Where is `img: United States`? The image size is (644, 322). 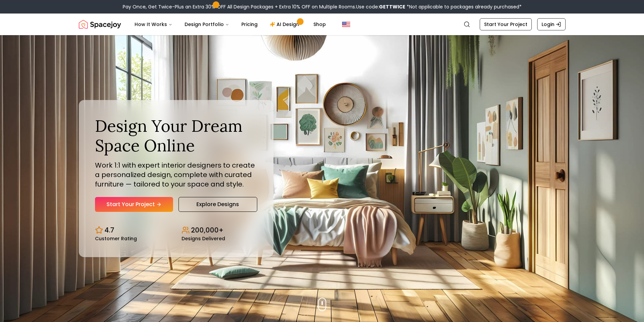 img: United States is located at coordinates (346, 24).